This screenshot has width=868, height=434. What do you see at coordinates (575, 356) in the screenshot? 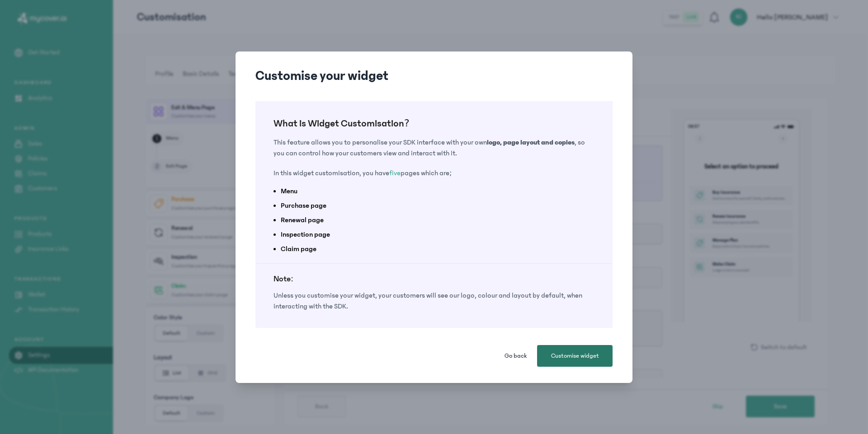
I see `button: Customise widget` at bounding box center [575, 356].